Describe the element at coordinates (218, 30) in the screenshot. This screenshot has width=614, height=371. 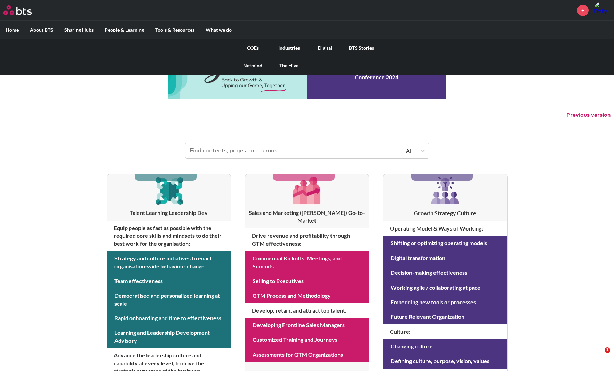
I see `label: What we do` at that location.